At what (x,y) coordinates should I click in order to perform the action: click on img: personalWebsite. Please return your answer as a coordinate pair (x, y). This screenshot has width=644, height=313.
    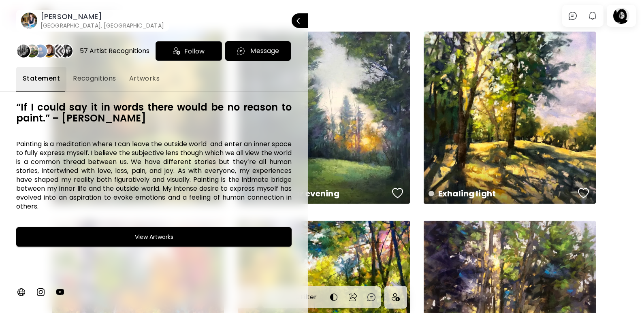
    Looking at the image, I should click on (21, 292).